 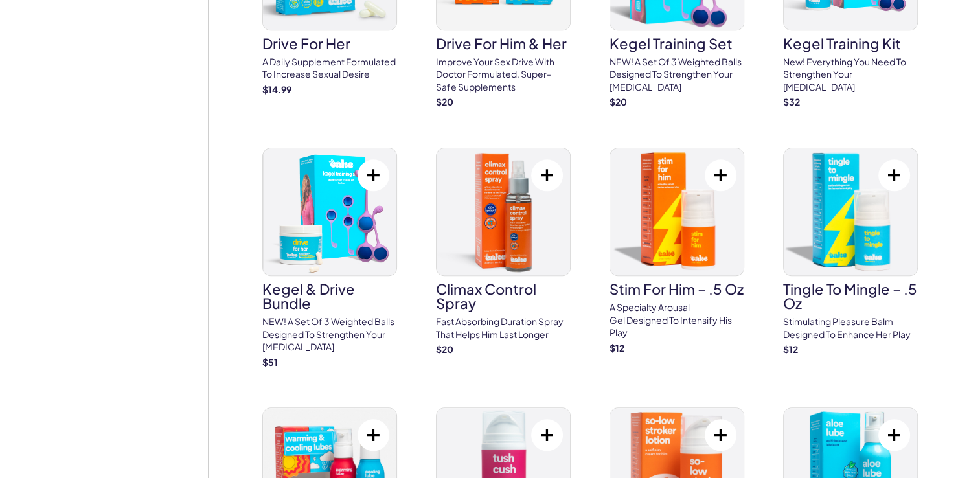 I want to click on p: Improve your sex drive with doctor formulated, super-safe supplements, so click(x=503, y=74).